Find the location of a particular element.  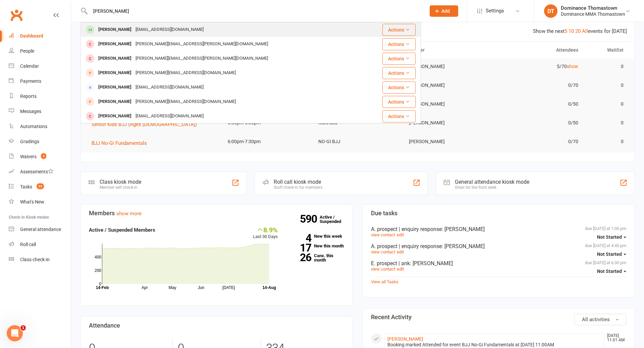

div: Automations is located at coordinates (34, 127).